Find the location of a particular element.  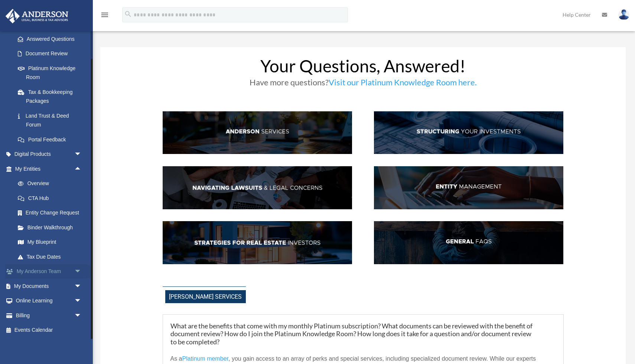

i: menu is located at coordinates (105, 15).